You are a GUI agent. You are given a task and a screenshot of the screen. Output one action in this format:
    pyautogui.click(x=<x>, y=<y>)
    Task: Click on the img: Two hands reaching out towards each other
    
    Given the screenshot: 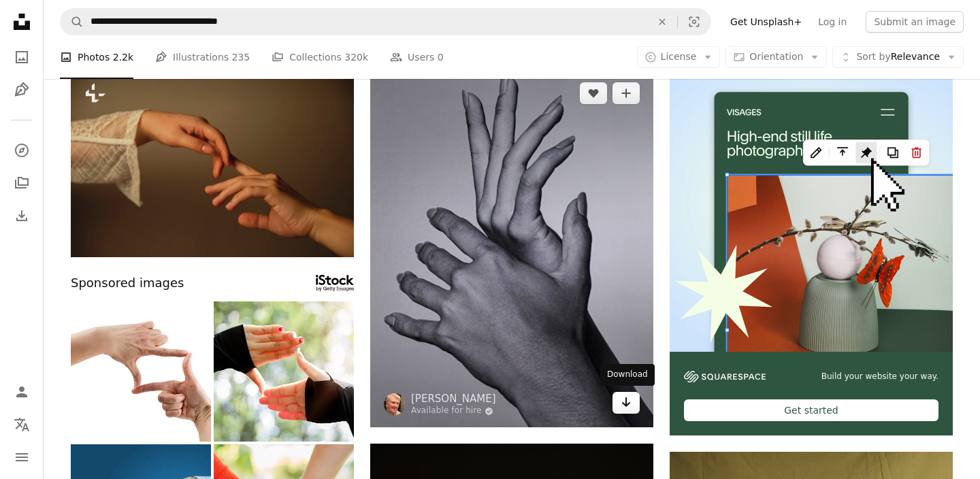 What is the action you would take?
    pyautogui.click(x=212, y=163)
    